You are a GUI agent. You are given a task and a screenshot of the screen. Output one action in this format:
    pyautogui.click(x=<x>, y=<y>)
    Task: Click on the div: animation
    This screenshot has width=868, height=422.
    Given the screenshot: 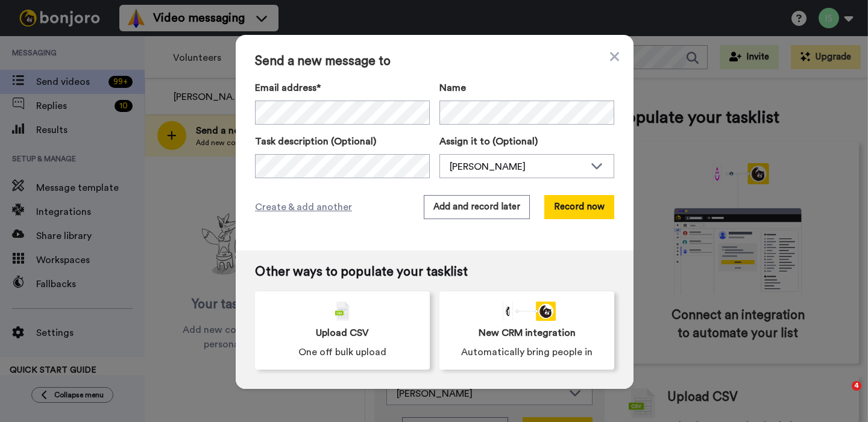 What is the action you would take?
    pyautogui.click(x=527, y=312)
    